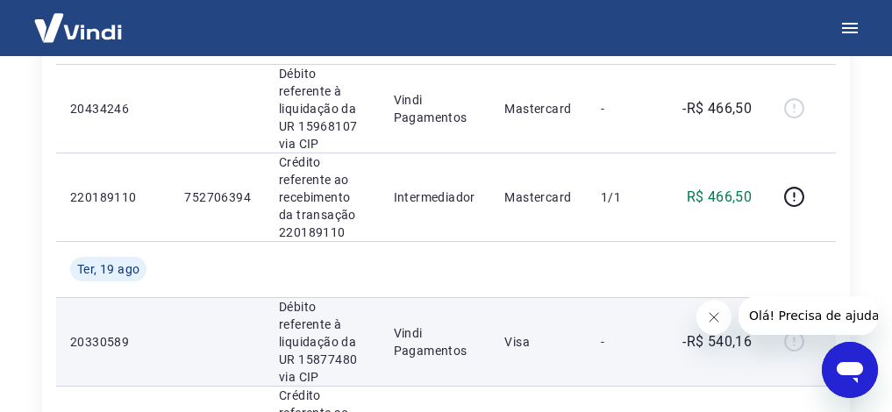 This screenshot has width=892, height=412. I want to click on p: Débito referente à liquidação da UR 15877480 via CIP, so click(322, 342).